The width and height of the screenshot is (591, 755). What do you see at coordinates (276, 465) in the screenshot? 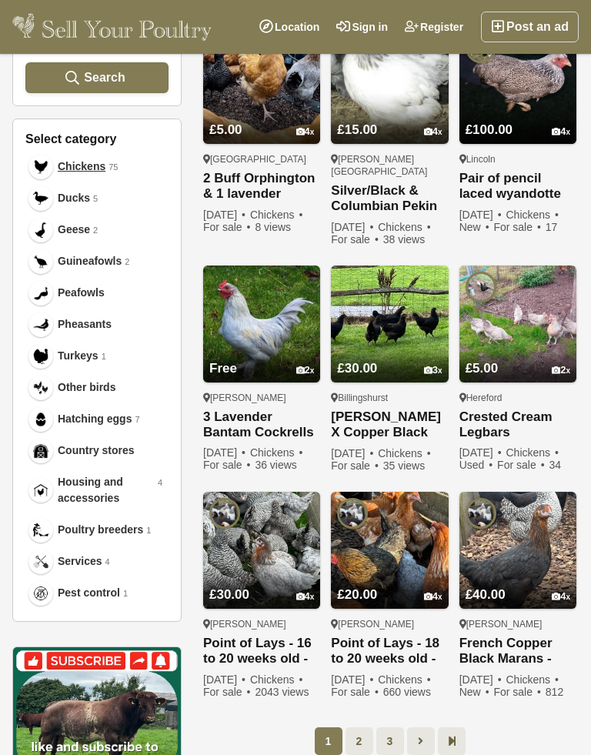
I see `span: 36 views` at bounding box center [276, 465].